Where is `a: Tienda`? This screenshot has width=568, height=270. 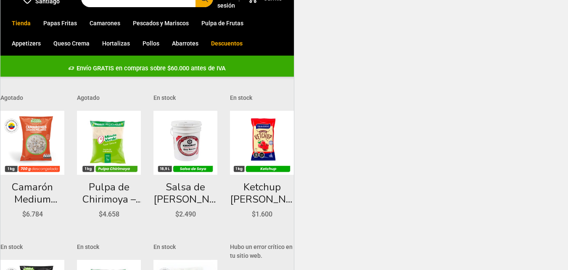 a: Tienda is located at coordinates (21, 23).